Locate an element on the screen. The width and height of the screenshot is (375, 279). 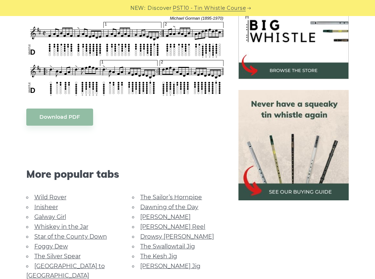
a: The Silver Spear is located at coordinates (57, 256).